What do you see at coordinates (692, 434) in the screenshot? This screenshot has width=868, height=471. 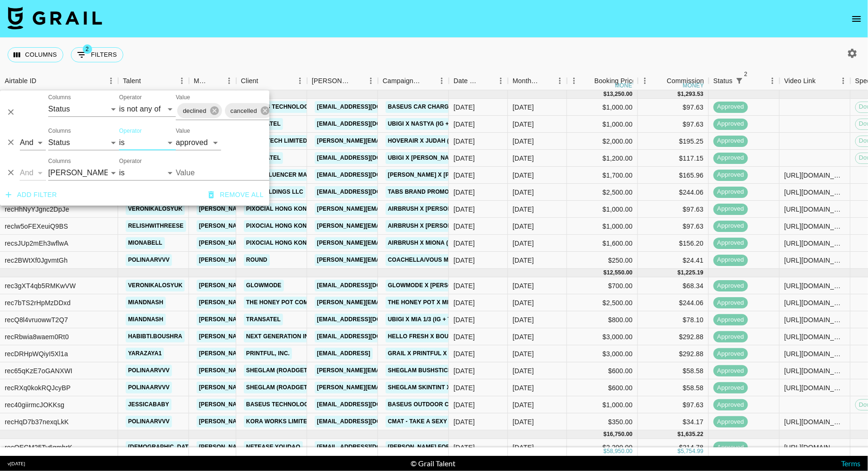 I see `div: 1,635.22` at bounding box center [692, 434].